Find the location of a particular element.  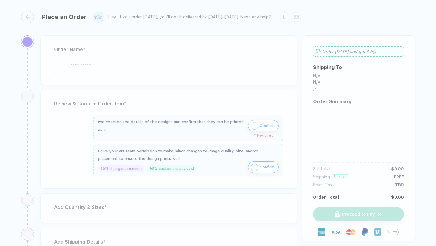

div: Place an Order is located at coordinates (64, 17).